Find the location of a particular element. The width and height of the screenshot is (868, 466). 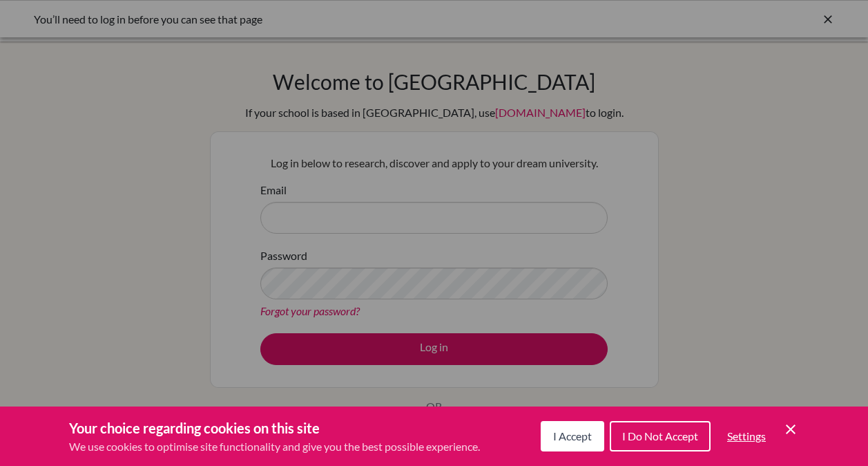

p: We use cookies to optimise site functionality and give you the best possible experience. is located at coordinates (274, 446).